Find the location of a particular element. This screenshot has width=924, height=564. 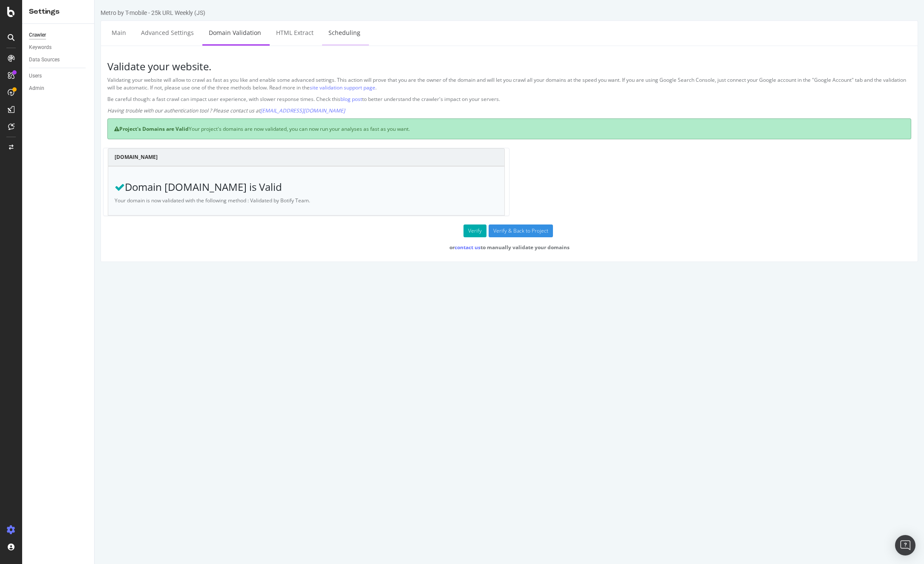

a: Advanced Settings is located at coordinates (73, 32).